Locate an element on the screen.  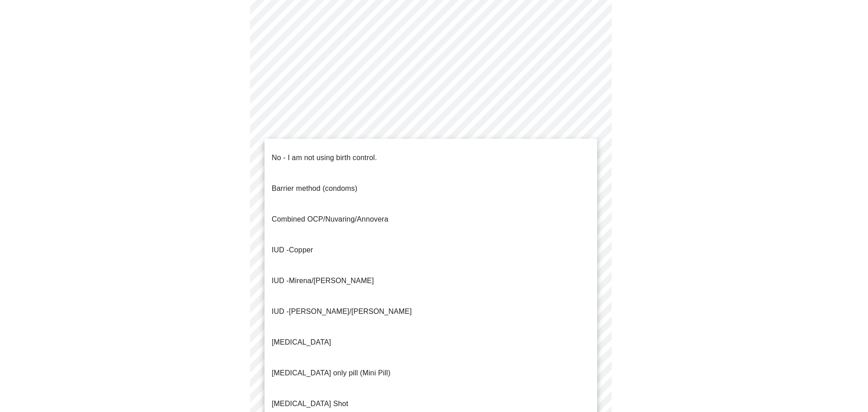
p: Barrier method (condoms) is located at coordinates (314, 189).